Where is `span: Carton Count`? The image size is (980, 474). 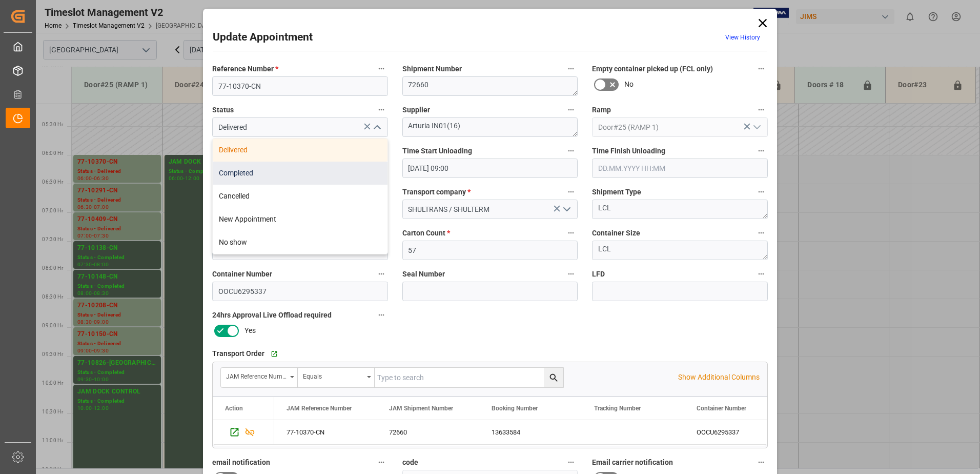
span: Carton Count is located at coordinates (426, 233).